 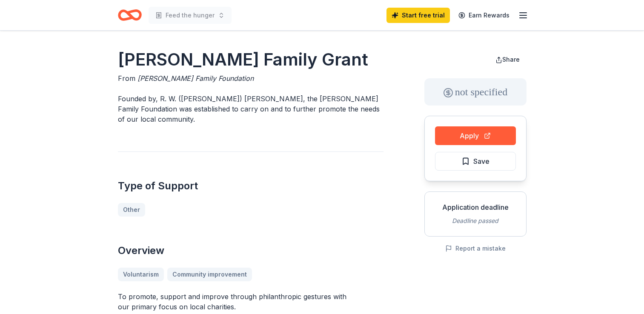 I want to click on button: Apply, so click(x=476, y=136).